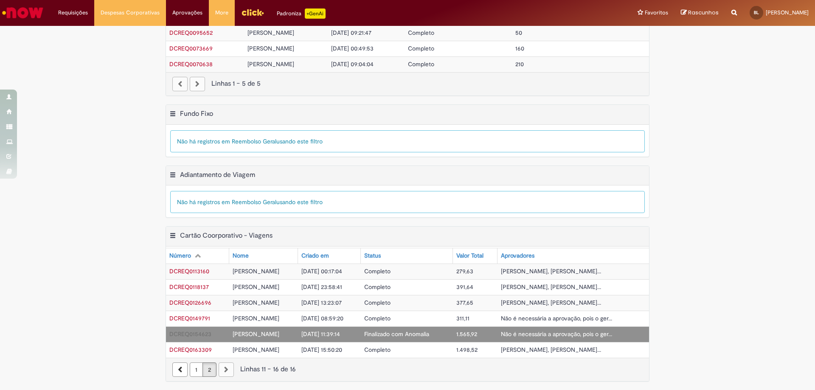  What do you see at coordinates (520, 64) in the screenshot?
I see `span: 210` at bounding box center [520, 64].